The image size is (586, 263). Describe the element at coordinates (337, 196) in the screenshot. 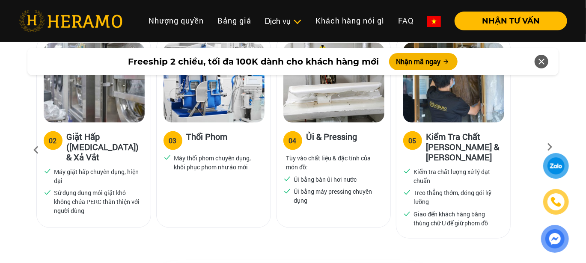

I see `p: Ủi bằng máy pressing chuyên dụng` at that location.